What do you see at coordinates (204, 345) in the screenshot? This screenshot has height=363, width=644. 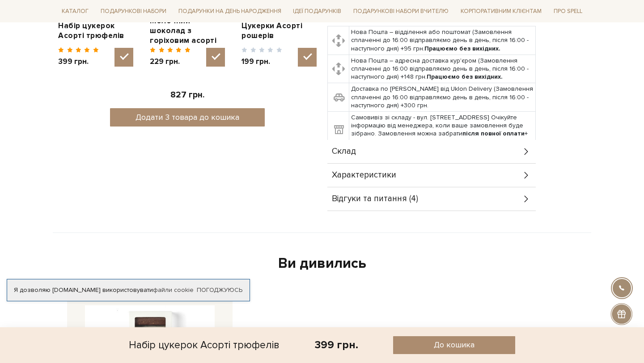 I see `div: Набір цукерок Асорті трюфелів` at bounding box center [204, 345].